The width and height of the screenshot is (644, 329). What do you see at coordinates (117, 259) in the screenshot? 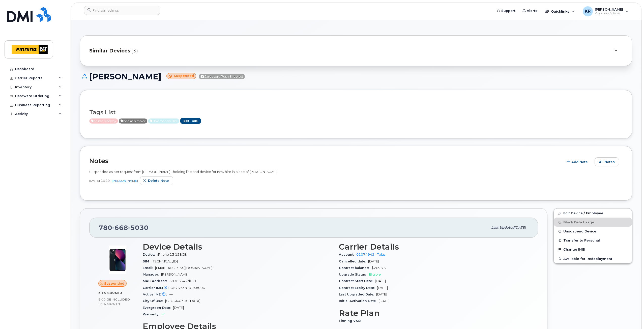
I see `img: image20231002-4137094-11ngalm.jpeg` at bounding box center [117, 259].